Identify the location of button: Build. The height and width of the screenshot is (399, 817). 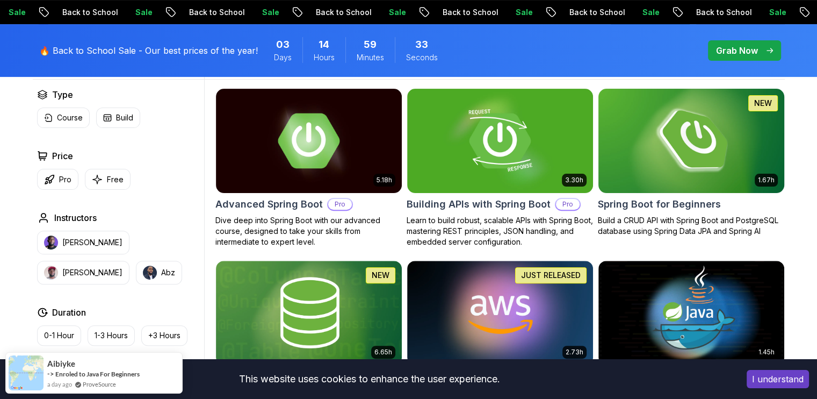
(118, 118).